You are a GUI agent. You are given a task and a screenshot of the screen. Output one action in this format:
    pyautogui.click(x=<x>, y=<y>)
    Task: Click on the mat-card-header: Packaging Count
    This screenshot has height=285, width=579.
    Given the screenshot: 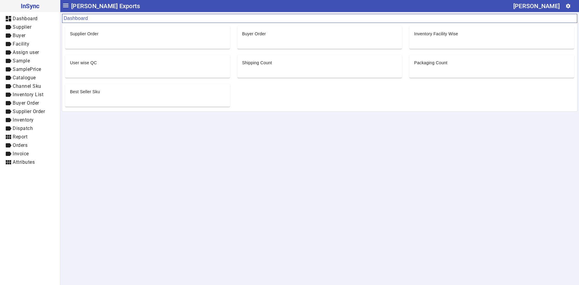 What is the action you would take?
    pyautogui.click(x=492, y=60)
    